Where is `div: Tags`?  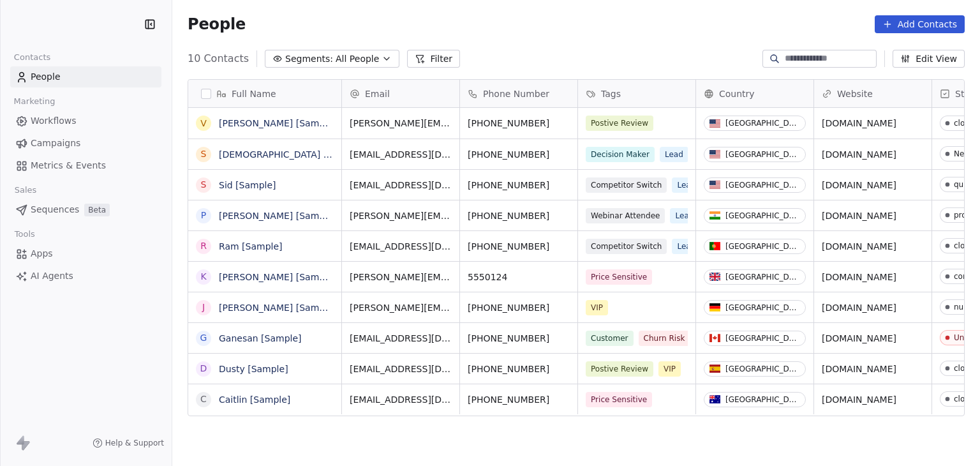 div: Tags is located at coordinates (637, 93).